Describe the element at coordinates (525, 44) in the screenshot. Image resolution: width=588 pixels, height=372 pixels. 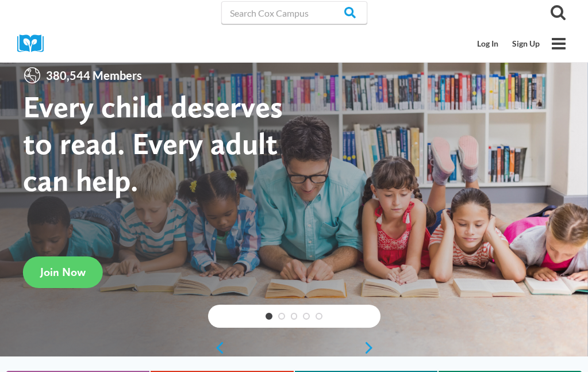
I see `a: Sign Up` at that location.